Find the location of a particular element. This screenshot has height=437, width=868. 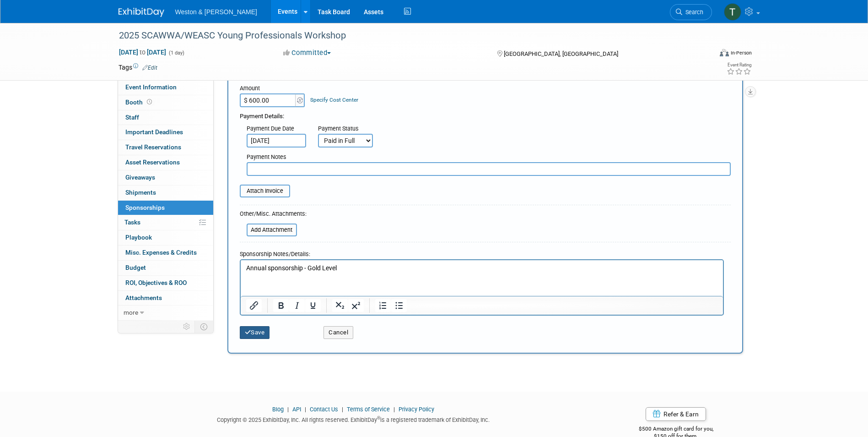

a: Travel Reservations is located at coordinates (166, 148).